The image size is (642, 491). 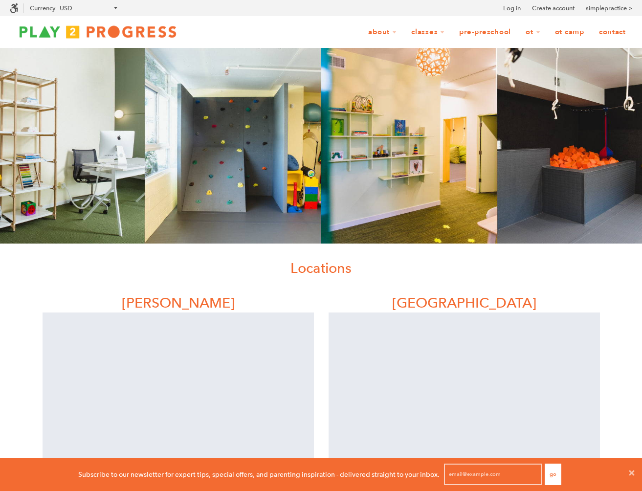 What do you see at coordinates (98, 32) in the screenshot?
I see `img: Play2Progress logo` at bounding box center [98, 32].